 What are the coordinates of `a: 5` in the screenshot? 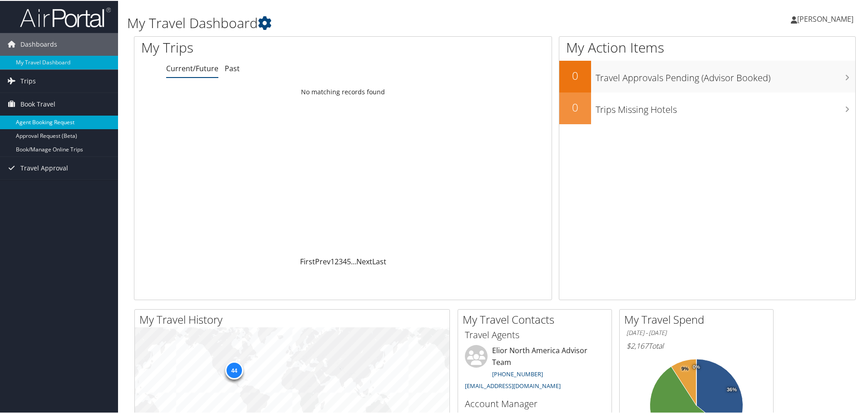 It's located at (349, 261).